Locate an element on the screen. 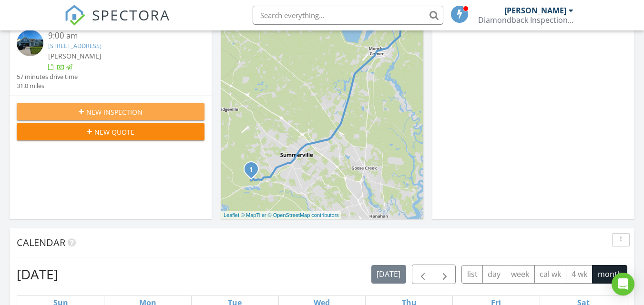 The width and height of the screenshot is (644, 305). span: New Quote is located at coordinates (114, 132).